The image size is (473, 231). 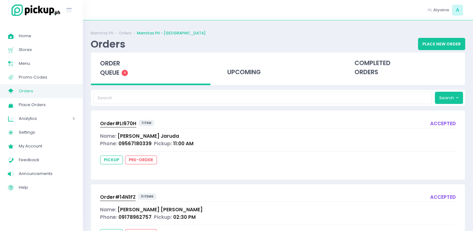 I want to click on img: logo, so click(x=34, y=10).